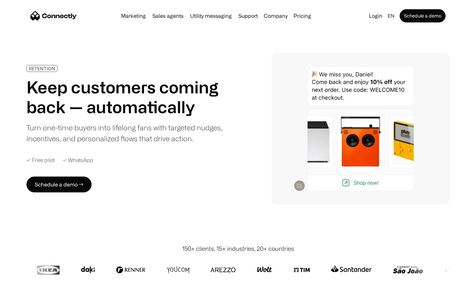  What do you see at coordinates (238, 249) in the screenshot?
I see `div: 150+ clients, 15+ industries, 20+ countries` at bounding box center [238, 249].